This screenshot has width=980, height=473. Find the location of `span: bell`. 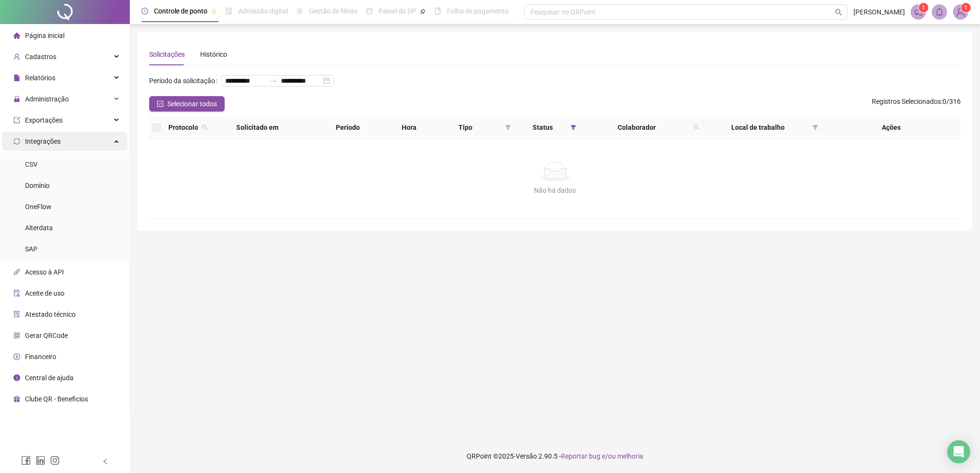

span: bell is located at coordinates (940, 12).